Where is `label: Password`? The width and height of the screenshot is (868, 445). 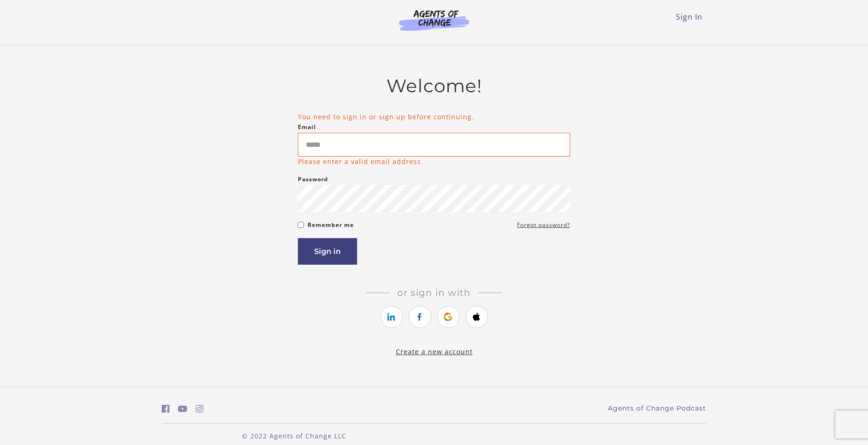
label: Password is located at coordinates (313, 179).